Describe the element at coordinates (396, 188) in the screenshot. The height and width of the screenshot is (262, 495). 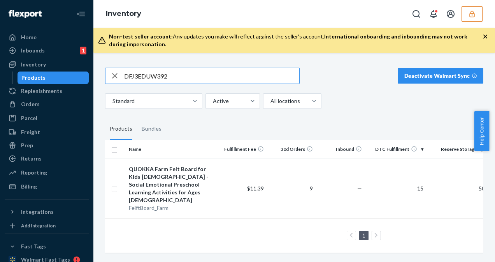
I see `td: 15` at that location.